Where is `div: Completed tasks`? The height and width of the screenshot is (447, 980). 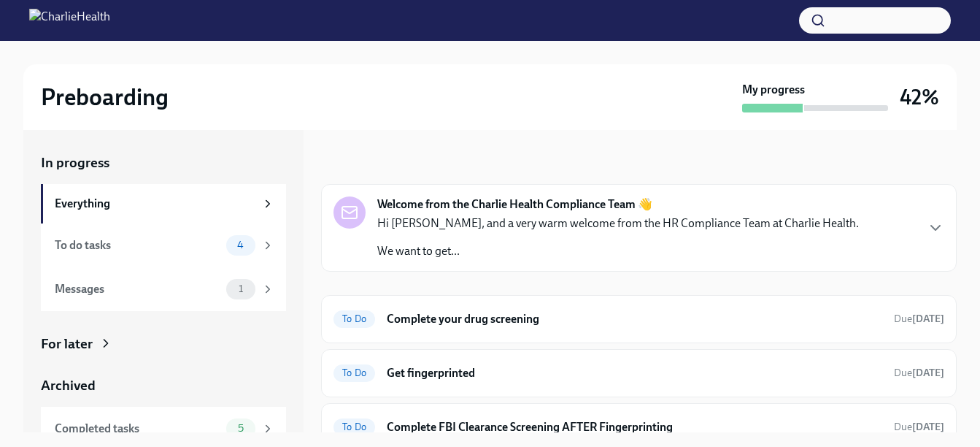 div: Completed tasks is located at coordinates (137, 429).